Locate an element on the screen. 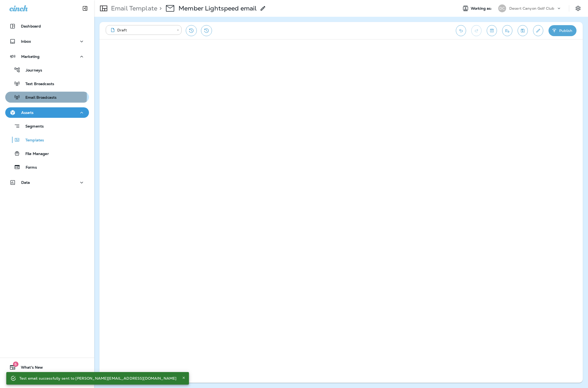 This screenshot has width=588, height=388. button: Collapse Sidebar is located at coordinates (85, 8).